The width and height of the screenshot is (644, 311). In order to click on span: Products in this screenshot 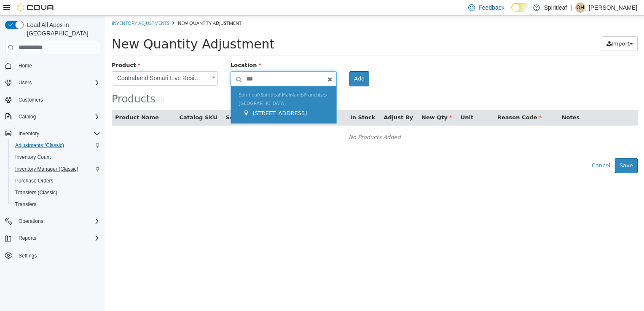, I will do `click(28, 83)`.